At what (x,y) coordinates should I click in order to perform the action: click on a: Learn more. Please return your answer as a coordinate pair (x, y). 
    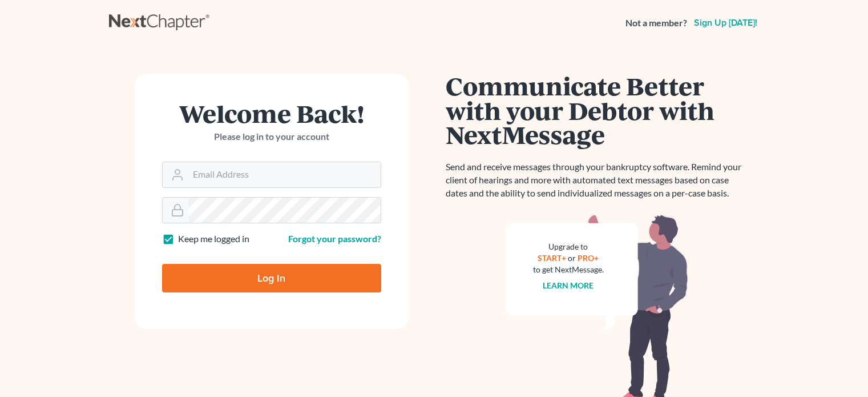
    Looking at the image, I should click on (568, 284).